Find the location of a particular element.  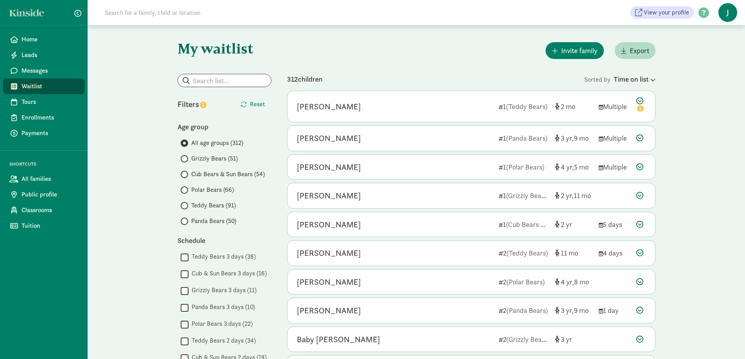

div: Parker Fiegel is located at coordinates (329, 225).